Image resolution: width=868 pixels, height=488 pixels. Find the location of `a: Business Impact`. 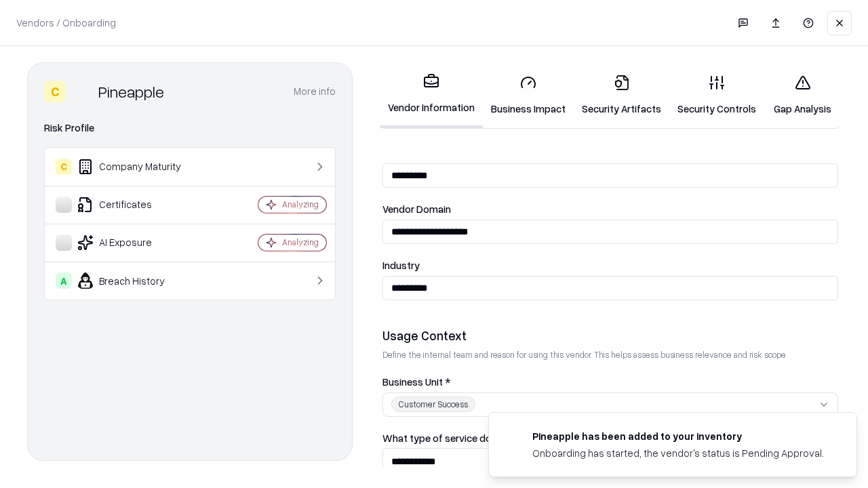

a: Business Impact is located at coordinates (528, 95).